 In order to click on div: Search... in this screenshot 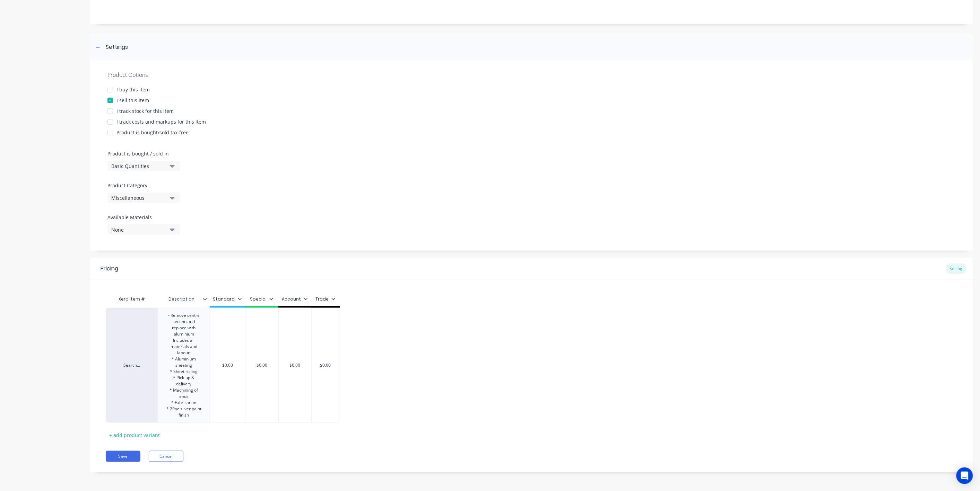, I will do `click(132, 366)`.